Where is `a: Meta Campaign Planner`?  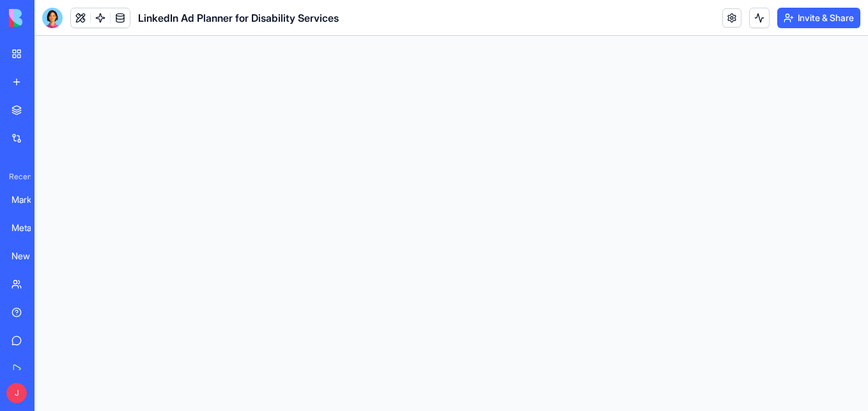 a: Meta Campaign Planner is located at coordinates (29, 228).